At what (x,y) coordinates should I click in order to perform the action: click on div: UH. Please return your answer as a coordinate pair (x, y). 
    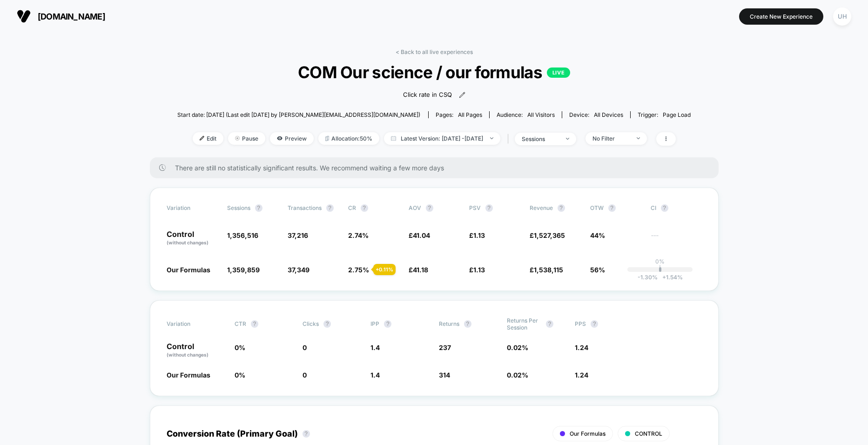
    Looking at the image, I should click on (842, 16).